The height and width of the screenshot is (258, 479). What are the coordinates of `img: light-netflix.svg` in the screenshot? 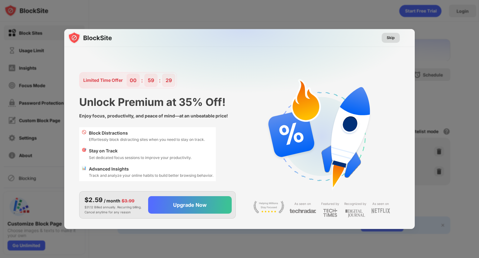 It's located at (381, 210).